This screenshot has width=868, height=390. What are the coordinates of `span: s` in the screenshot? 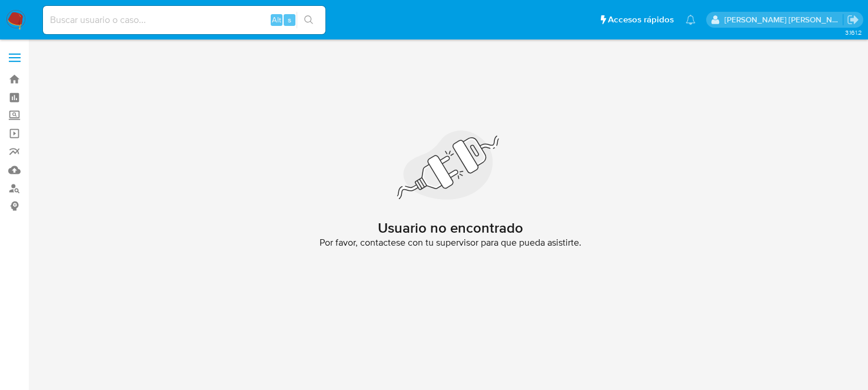 It's located at (289, 20).